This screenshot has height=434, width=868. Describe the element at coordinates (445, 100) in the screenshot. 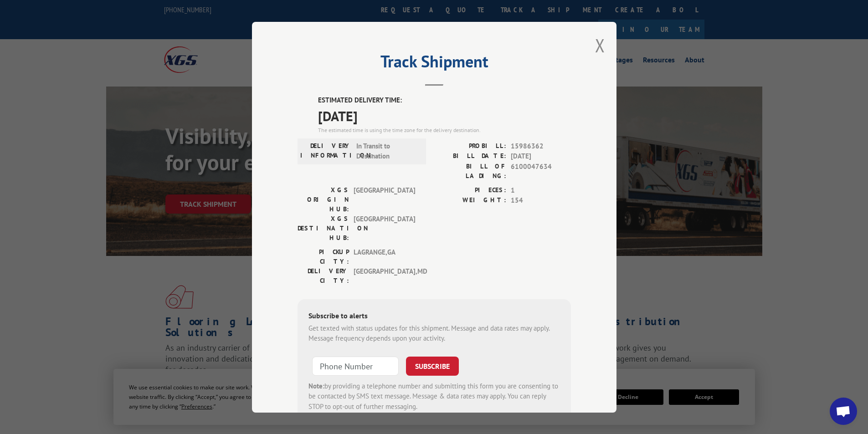

I see `label: ESTIMATED DELIVERY TIME:` at that location.